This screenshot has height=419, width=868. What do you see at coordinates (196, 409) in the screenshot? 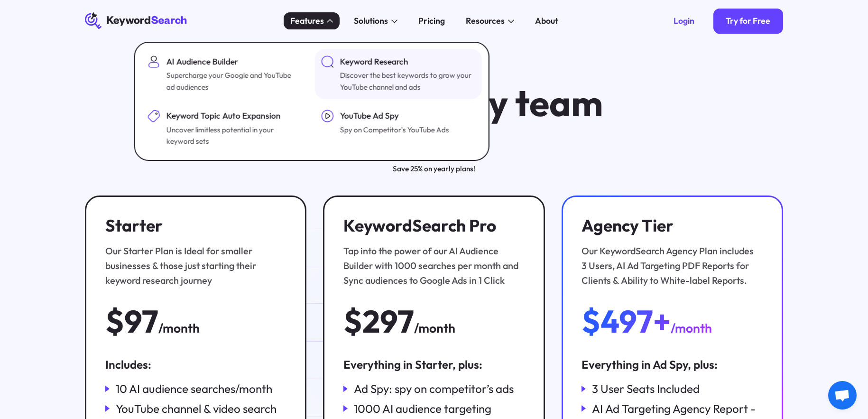
I see `div: YouTube channel & video search` at bounding box center [196, 409].